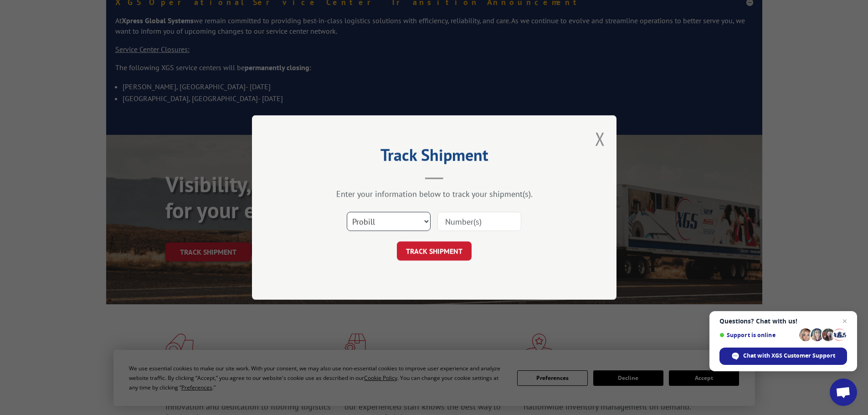 The image size is (868, 415). I want to click on button: TRACK SHIPMENT, so click(434, 251).